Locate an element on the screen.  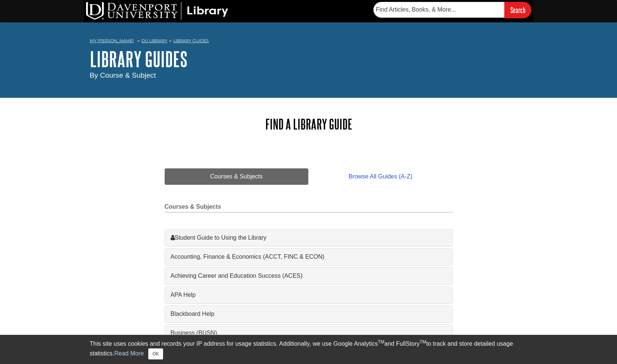
a: Blackboard Help is located at coordinates (308, 314).